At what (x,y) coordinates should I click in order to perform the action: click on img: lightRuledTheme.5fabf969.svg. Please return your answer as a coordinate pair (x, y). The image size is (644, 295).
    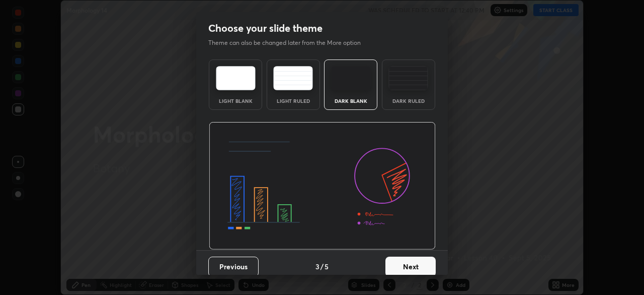
    Looking at the image, I should click on (293, 78).